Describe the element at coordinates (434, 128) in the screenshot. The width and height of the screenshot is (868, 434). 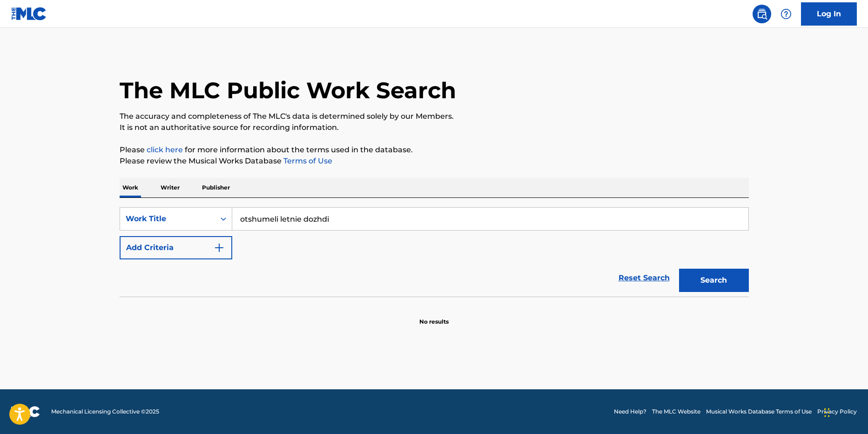
I see `p: It is not an authoritative source for recording information.` at that location.